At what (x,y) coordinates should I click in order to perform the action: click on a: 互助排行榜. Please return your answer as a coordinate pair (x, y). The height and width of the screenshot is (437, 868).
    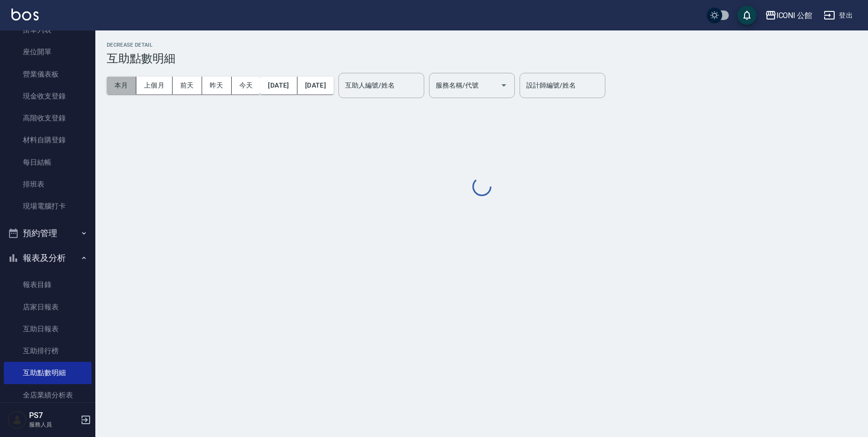
    Looking at the image, I should click on (48, 351).